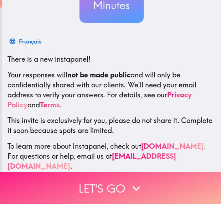 This screenshot has height=204, width=221. Describe the element at coordinates (111, 90) in the screenshot. I see `p: Your responses will and will only be confidentially shared with our clients. We'll need your emai...` at that location.